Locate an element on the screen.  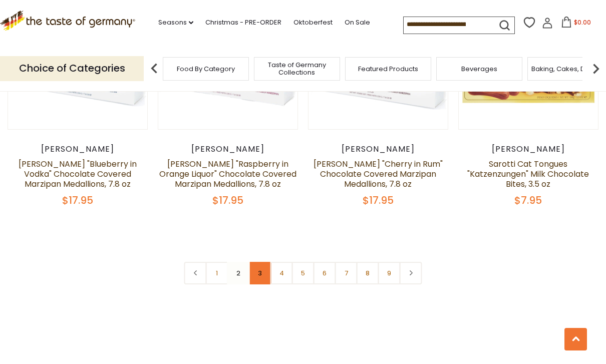
a: Seasons is located at coordinates (176, 22).